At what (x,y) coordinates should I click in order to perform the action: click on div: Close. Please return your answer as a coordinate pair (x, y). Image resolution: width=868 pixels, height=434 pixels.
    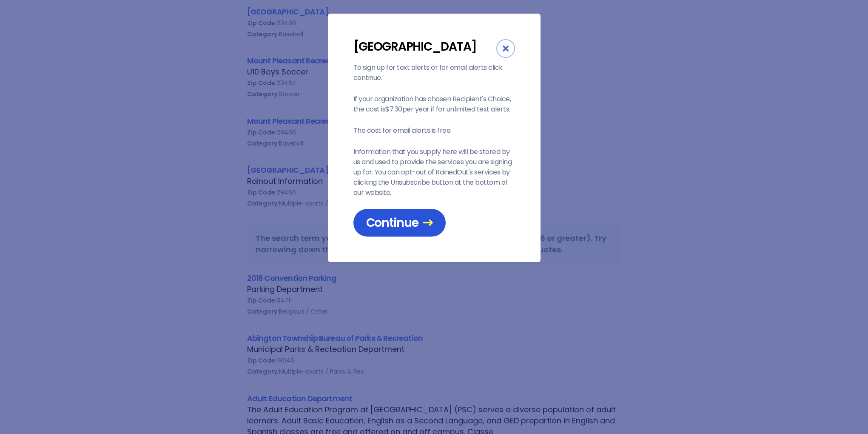
    Looking at the image, I should click on (506, 48).